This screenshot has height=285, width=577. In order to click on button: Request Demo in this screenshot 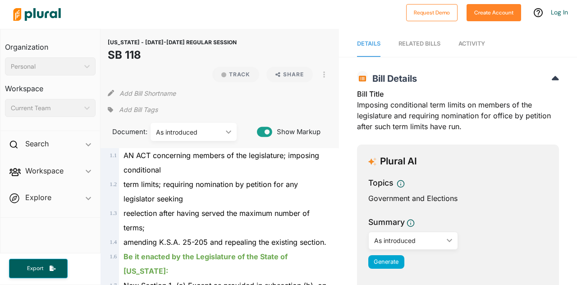, I will do `click(432, 13)`.